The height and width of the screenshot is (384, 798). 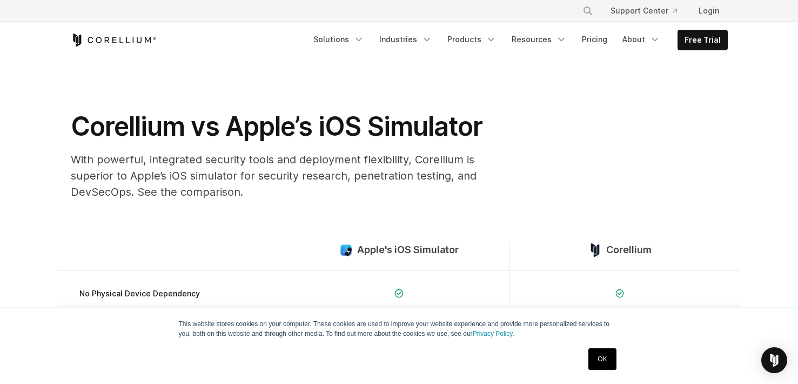 I want to click on a: OK, so click(x=602, y=359).